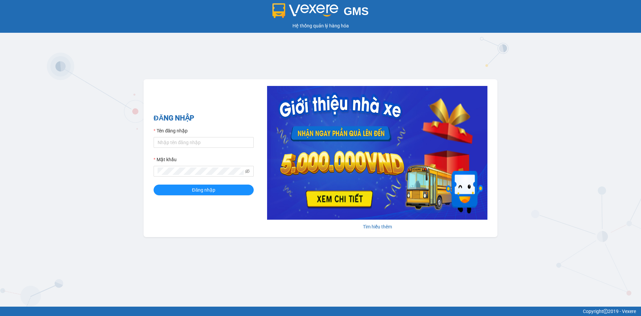 The image size is (641, 316). What do you see at coordinates (248, 171) in the screenshot?
I see `span: eye-invisible` at bounding box center [248, 171].